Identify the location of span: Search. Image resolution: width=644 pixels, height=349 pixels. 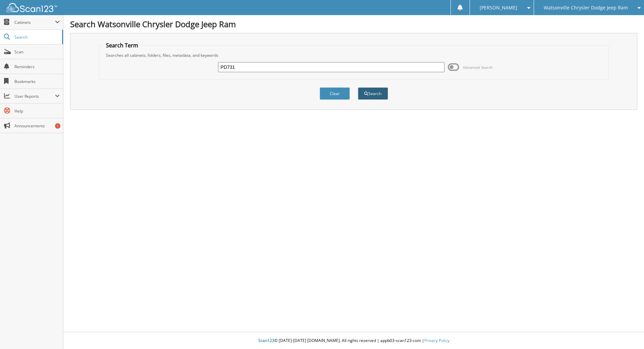
(37, 37).